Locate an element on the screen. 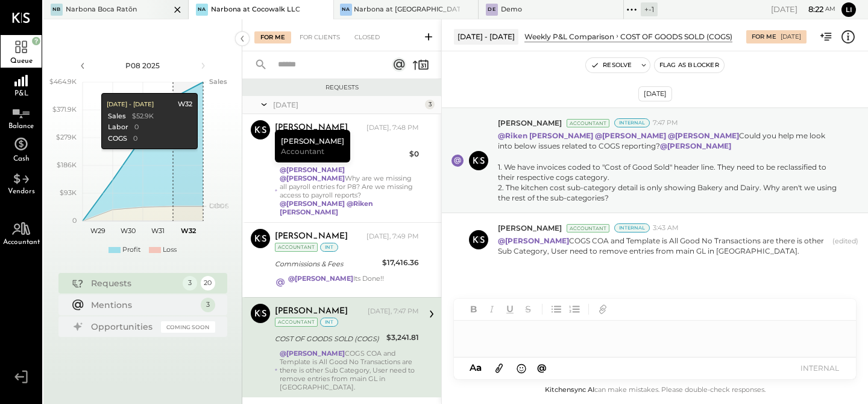 Image resolution: width=868 pixels, height=404 pixels. a: Queue is located at coordinates (21, 51).